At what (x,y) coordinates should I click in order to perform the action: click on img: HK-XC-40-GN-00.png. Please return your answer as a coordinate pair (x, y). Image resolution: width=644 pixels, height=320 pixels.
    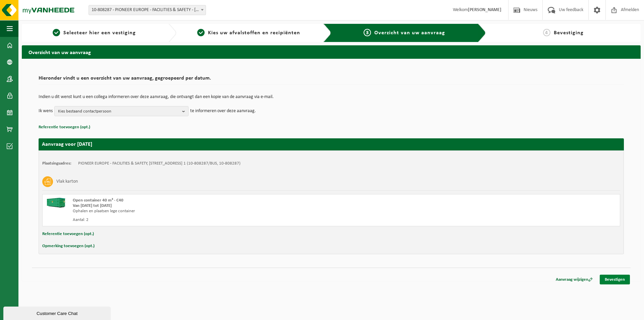
    Looking at the image, I should click on (56, 203).